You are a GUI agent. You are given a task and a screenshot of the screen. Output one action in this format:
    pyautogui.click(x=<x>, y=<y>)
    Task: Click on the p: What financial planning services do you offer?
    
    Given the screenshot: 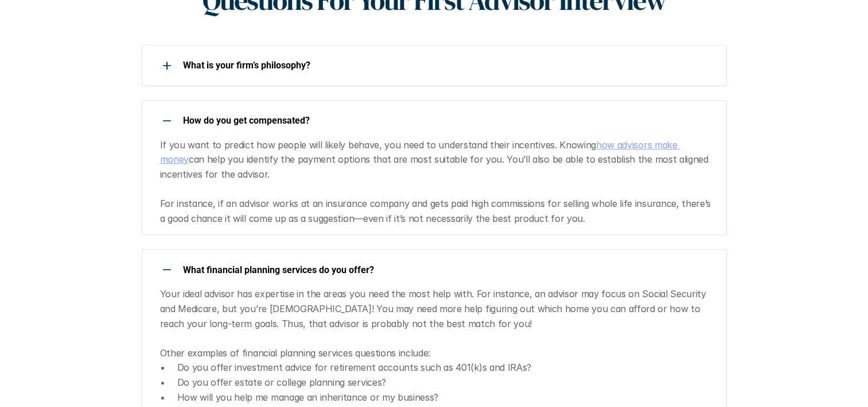 What is the action you would take?
    pyautogui.click(x=448, y=269)
    